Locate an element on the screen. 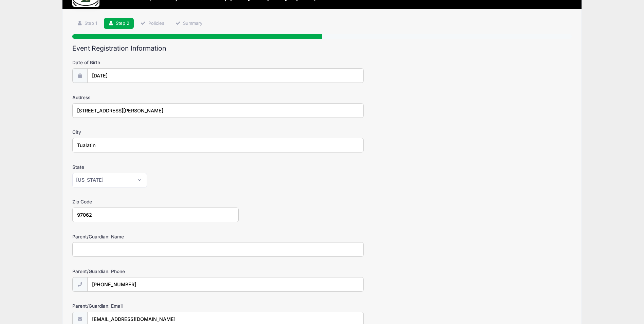 This screenshot has width=644, height=324. a: Policies is located at coordinates (152, 24).